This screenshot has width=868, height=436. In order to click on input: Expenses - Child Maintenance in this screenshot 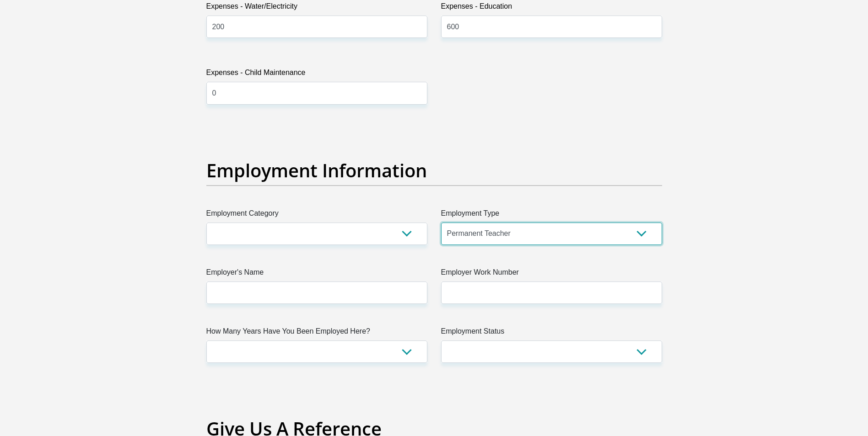, I will do `click(317, 93)`.